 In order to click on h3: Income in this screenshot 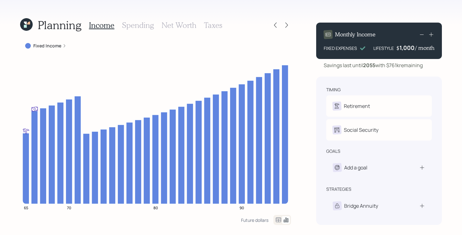, I will do `click(102, 25)`.